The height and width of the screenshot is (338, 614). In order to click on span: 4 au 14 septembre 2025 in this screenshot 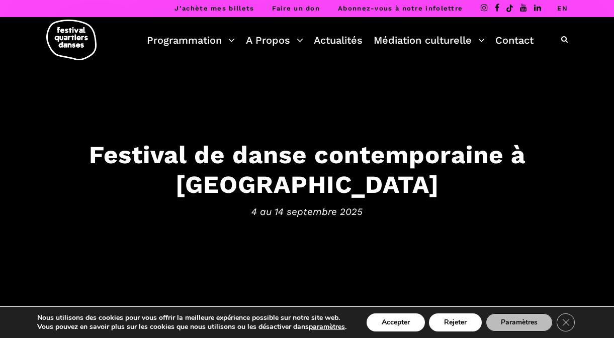, I will do `click(307, 212)`.